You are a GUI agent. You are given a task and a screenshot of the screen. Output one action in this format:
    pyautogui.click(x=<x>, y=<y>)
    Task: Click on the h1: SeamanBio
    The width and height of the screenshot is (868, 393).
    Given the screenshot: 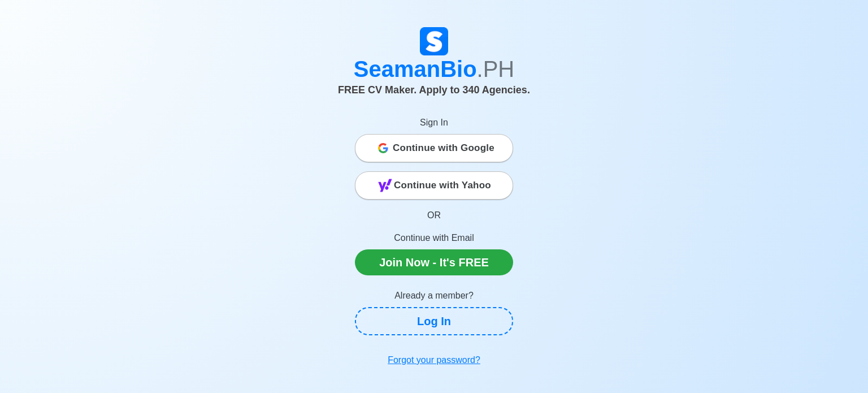 What is the action you would take?
    pyautogui.click(x=434, y=69)
    